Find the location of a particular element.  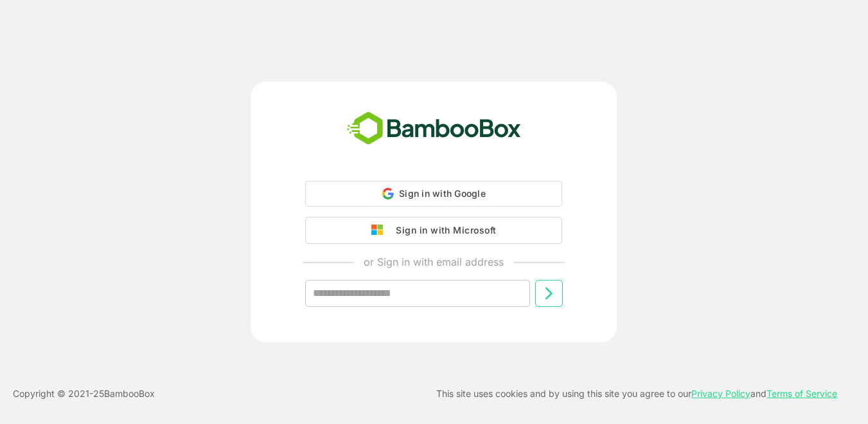

p: Copyright © 2021- 25 BambooBox is located at coordinates (84, 393).